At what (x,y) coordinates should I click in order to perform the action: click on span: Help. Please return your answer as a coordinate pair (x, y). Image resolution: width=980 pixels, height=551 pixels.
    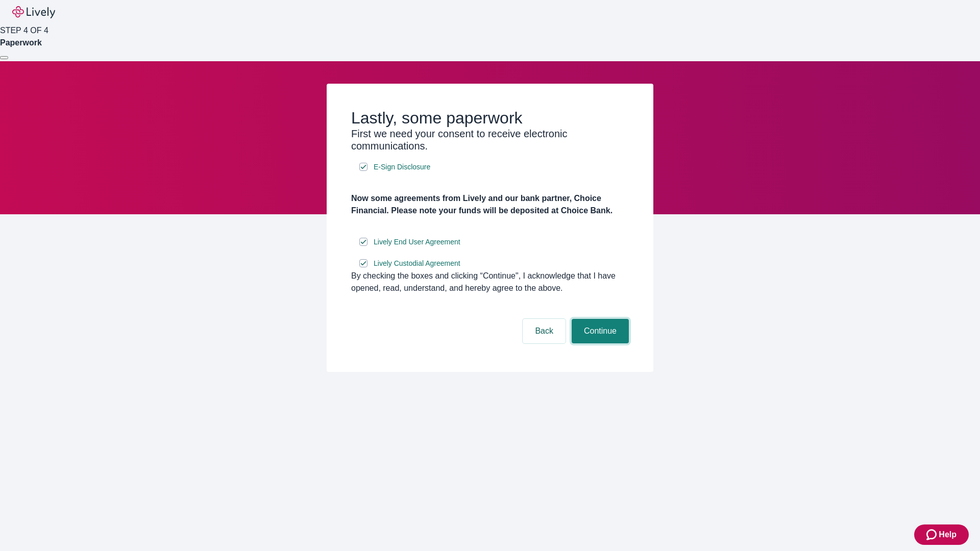
    Looking at the image, I should click on (948, 535).